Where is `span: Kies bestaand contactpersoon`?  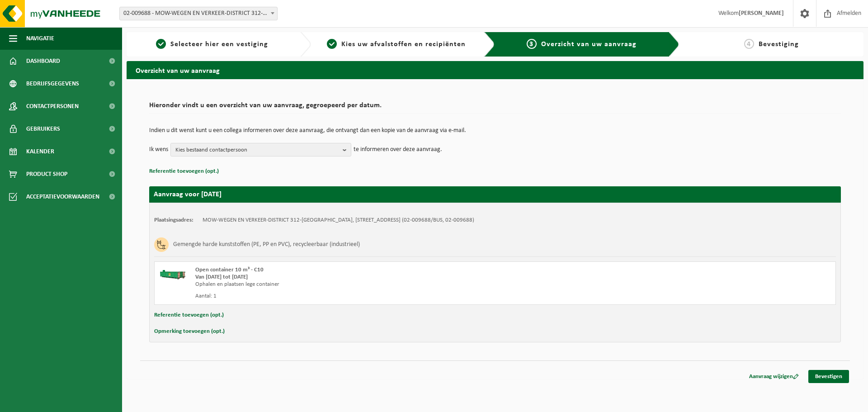
span: Kies bestaand contactpersoon is located at coordinates (257, 150).